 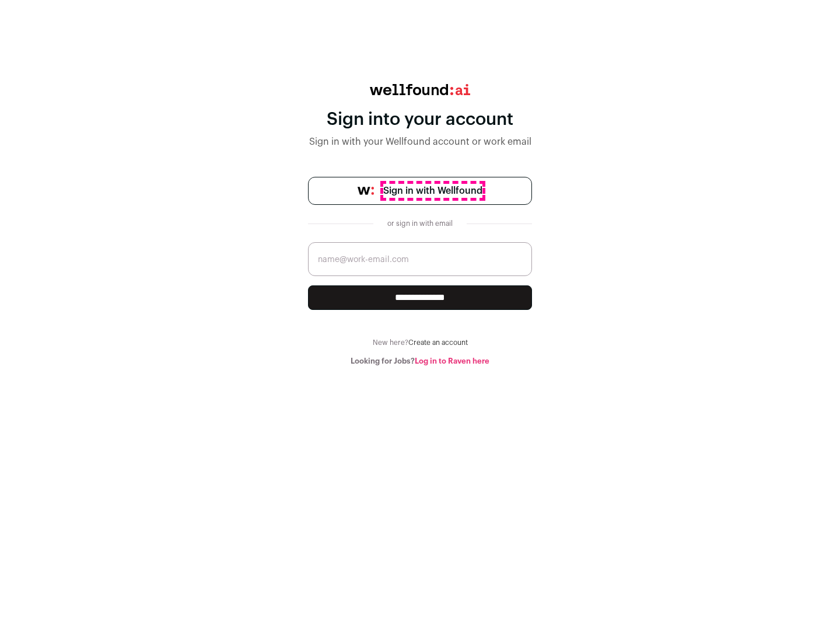 What do you see at coordinates (420, 224) in the screenshot?
I see `div: or sign in with email` at bounding box center [420, 224].